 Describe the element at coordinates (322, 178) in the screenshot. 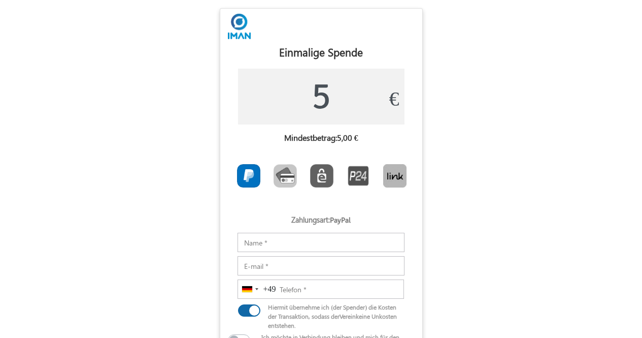

I see `div: Toolbar with button groups` at that location.